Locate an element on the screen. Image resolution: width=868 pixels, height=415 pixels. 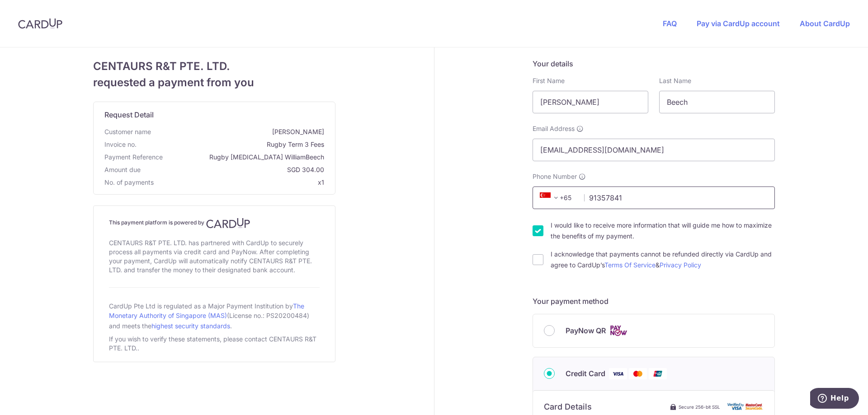
div: CENTAURS R&T PTE. LTD. has partnered with CardUp to securely process all payments via credit card... is located at coordinates (214, 257).